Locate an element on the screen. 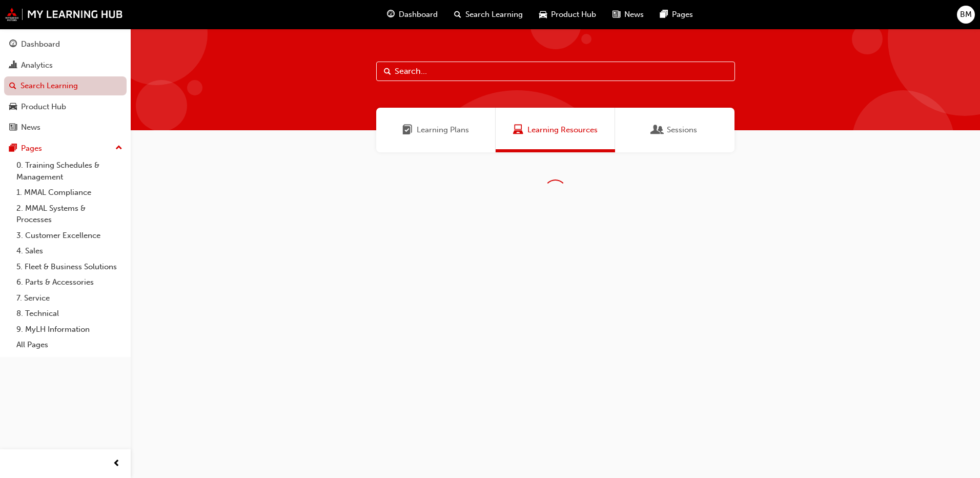 The image size is (980, 478). a: 3. Customer Excellence is located at coordinates (69, 235).